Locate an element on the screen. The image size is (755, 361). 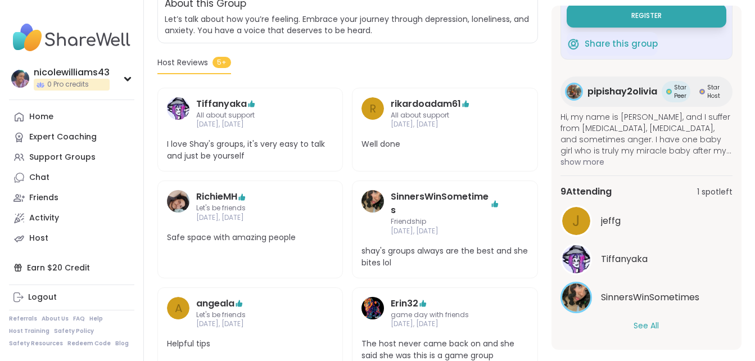
div: Earn $20 Credit is located at coordinates (71, 268).